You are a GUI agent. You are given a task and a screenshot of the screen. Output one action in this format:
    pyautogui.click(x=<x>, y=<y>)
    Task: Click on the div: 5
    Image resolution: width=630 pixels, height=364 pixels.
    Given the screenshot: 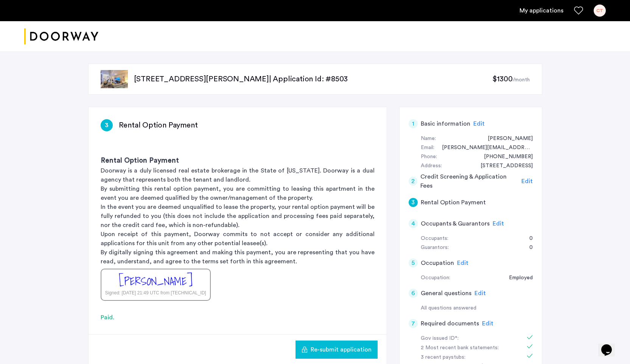 What is the action you would take?
    pyautogui.click(x=413, y=263)
    